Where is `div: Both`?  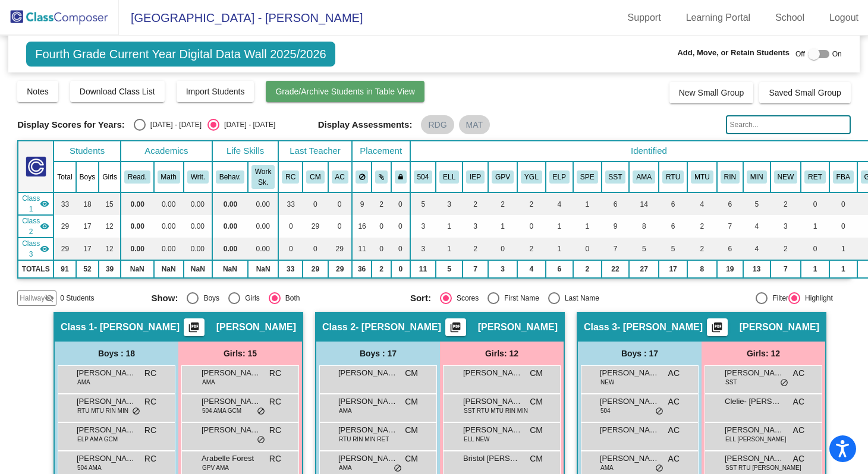
div: Both is located at coordinates (290, 298).